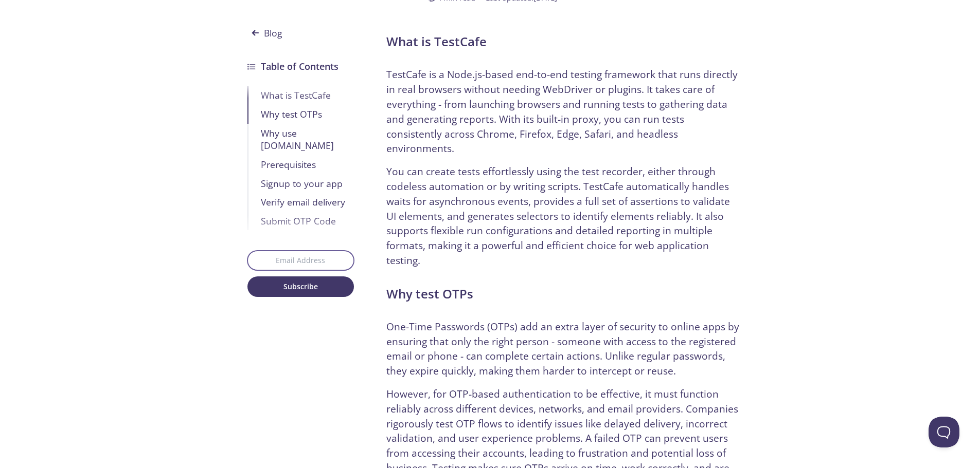 The height and width of the screenshot is (468, 980). I want to click on p: You can create tests effortlessly using the test recorder, either through codeless automation or ..., so click(563, 217).